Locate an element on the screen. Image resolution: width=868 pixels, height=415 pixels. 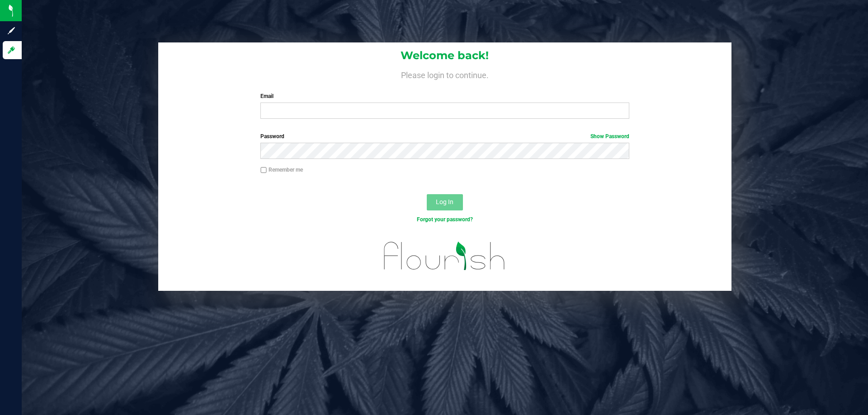
input: Remember me is located at coordinates (263, 171).